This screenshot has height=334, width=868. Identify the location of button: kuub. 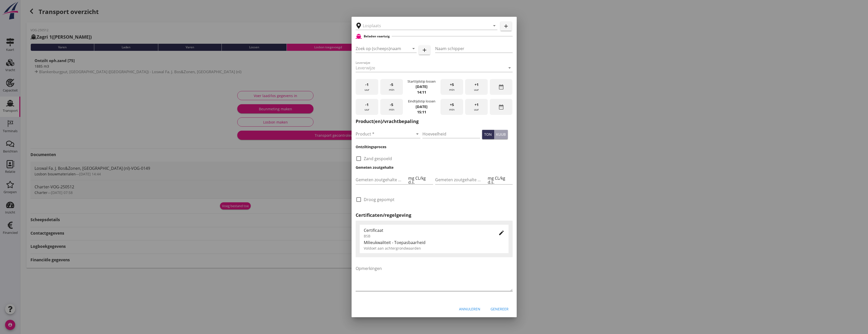
(501, 134).